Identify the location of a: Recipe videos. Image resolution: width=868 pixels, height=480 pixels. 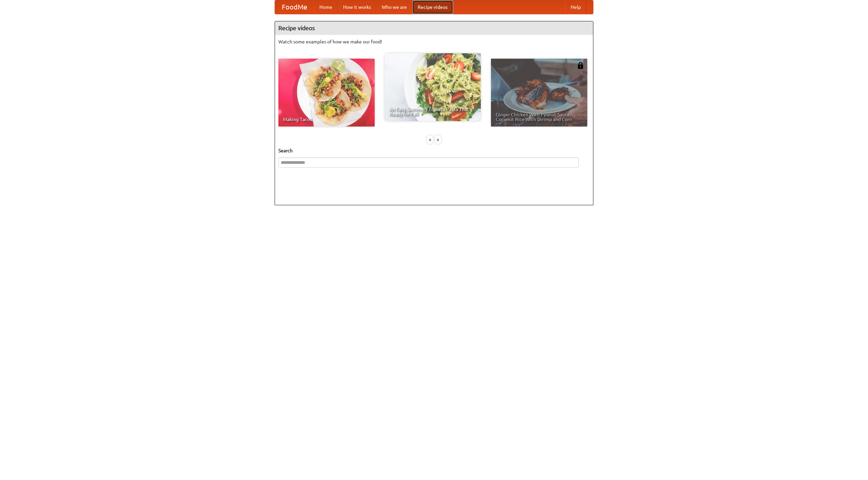
(433, 7).